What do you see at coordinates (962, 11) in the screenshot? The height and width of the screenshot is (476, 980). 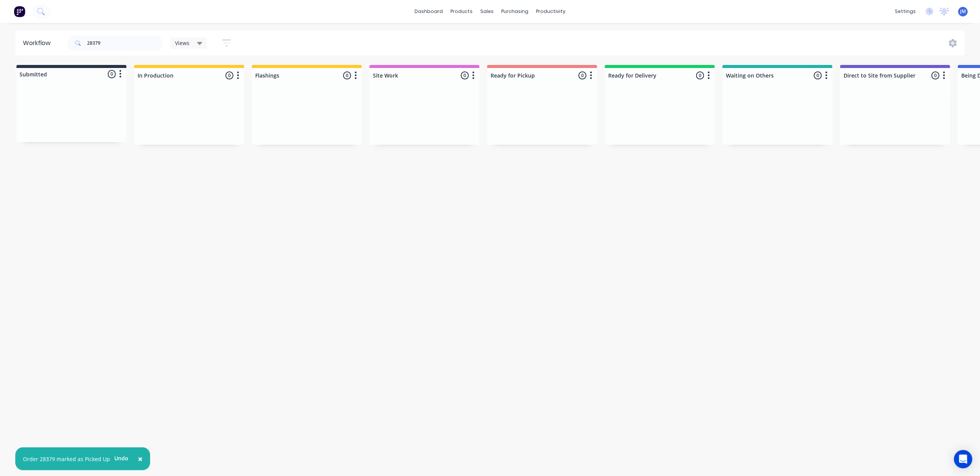 I see `span: JM` at bounding box center [962, 11].